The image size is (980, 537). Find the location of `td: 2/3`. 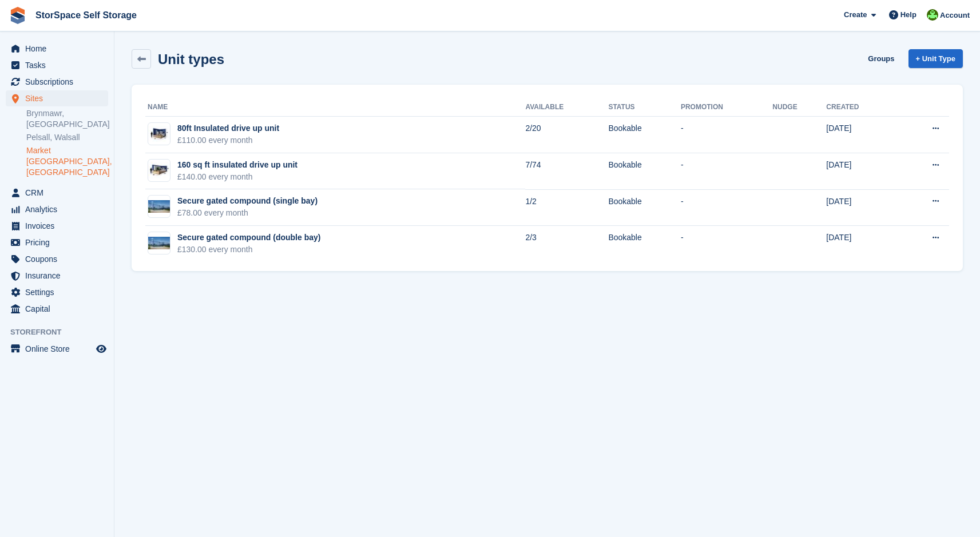

td: 2/3 is located at coordinates (566, 243).